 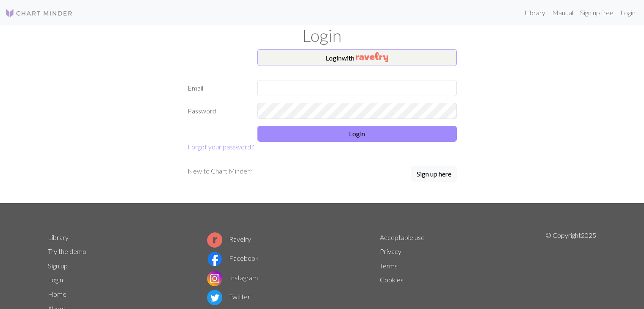 What do you see at coordinates (214, 259) in the screenshot?
I see `img: Facebook logo` at bounding box center [214, 259].